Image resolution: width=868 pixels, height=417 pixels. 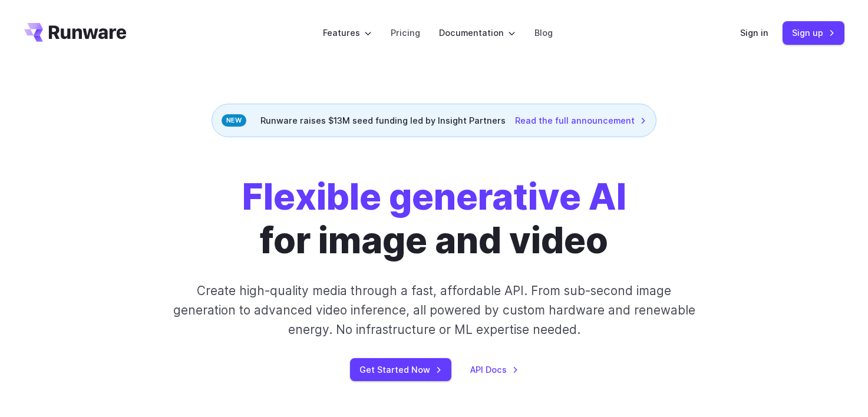 I want to click on a: Sign up, so click(x=813, y=32).